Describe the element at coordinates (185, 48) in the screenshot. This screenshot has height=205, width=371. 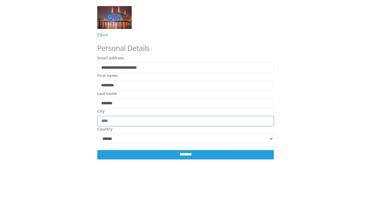
I see `h3: Personal Details` at that location.